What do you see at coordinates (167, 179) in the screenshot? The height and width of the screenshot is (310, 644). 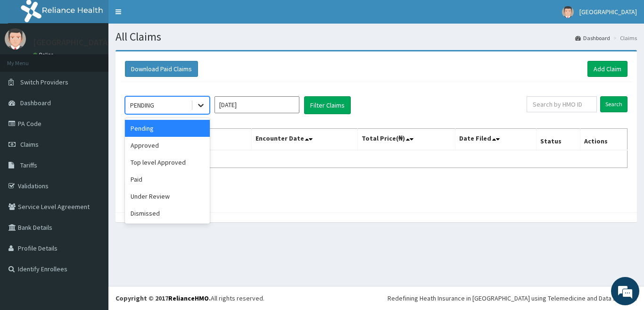 I see `div: Paid` at bounding box center [167, 179].